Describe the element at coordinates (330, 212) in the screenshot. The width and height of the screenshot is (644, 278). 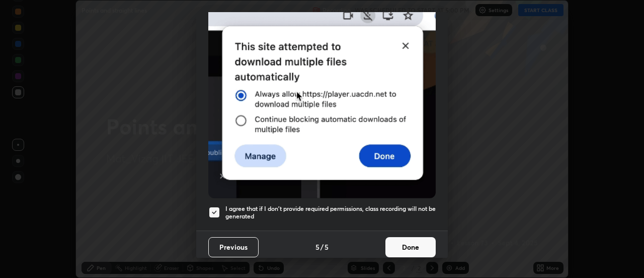
I see `h5: I agree that if I don't provide required permissions, class recording will not be generated` at that location.